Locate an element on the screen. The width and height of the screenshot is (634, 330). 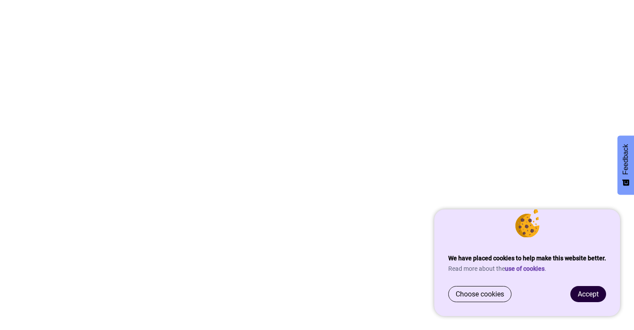
p: Read more about the . is located at coordinates (527, 269).